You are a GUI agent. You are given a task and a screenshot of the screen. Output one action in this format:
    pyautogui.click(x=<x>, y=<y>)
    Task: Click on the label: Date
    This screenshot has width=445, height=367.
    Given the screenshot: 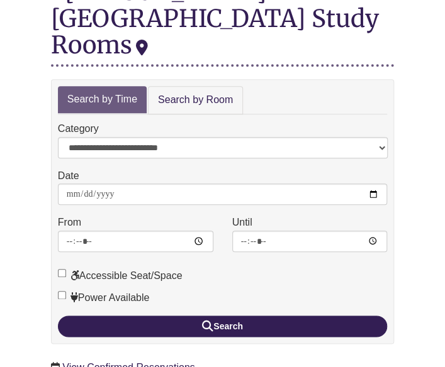 What is the action you would take?
    pyautogui.click(x=69, y=176)
    